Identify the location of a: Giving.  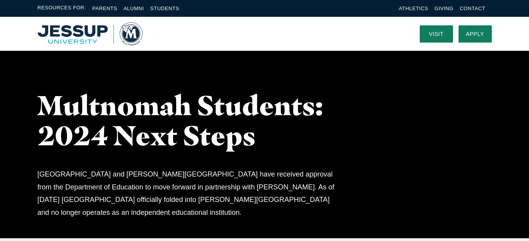
(444, 8).